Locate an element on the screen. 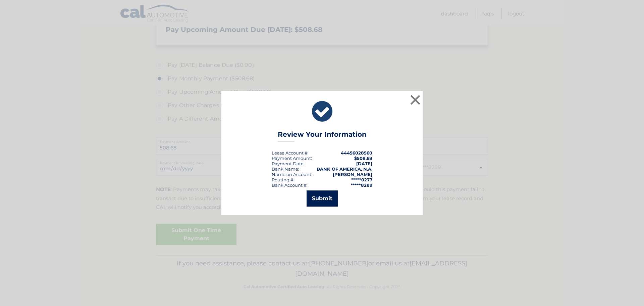 This screenshot has height=306, width=644. span: Payment Date is located at coordinates (288, 164).